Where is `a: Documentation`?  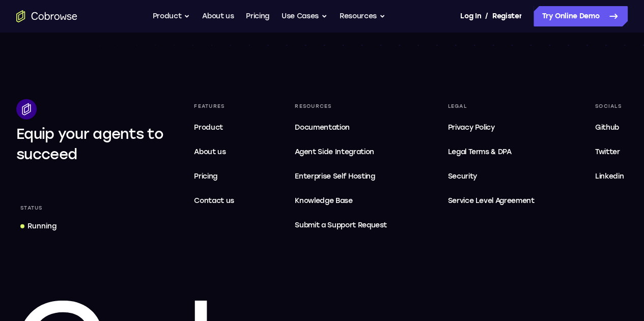 a: Documentation is located at coordinates (340, 128).